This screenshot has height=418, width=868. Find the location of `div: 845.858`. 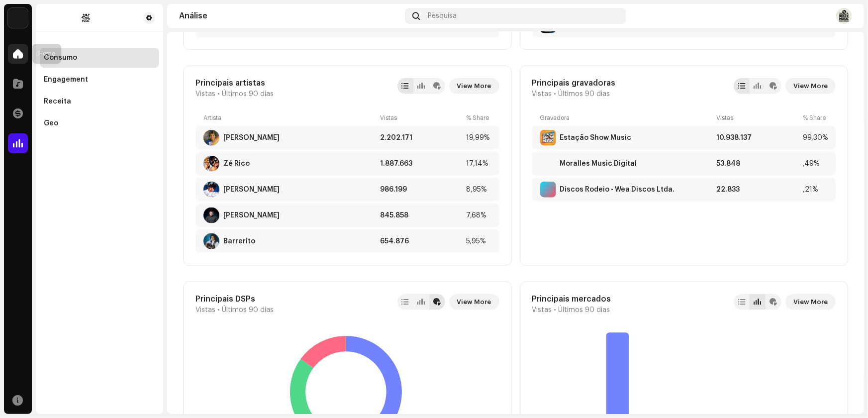

div: 845.858 is located at coordinates (421, 215).